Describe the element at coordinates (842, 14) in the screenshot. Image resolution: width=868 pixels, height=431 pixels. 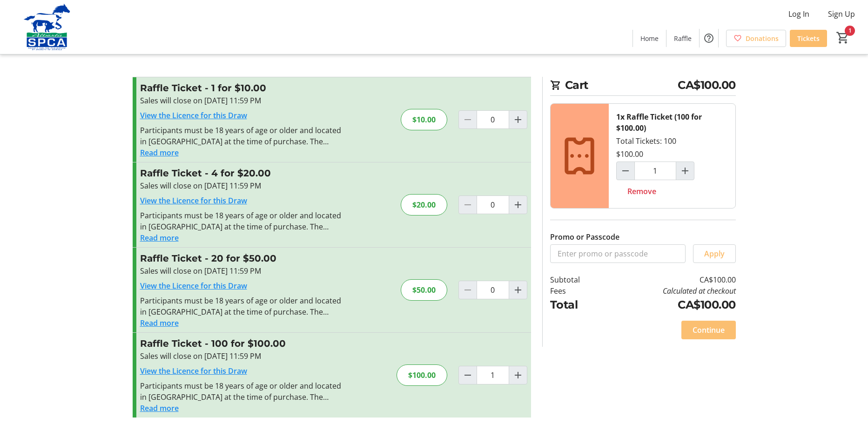
I see `span: Sign Up` at that location.